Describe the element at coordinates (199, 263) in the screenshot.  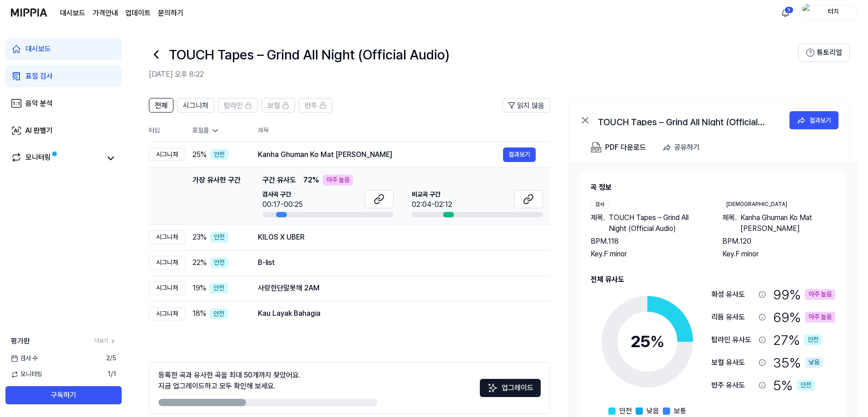
I see `span: 22 %` at that location.